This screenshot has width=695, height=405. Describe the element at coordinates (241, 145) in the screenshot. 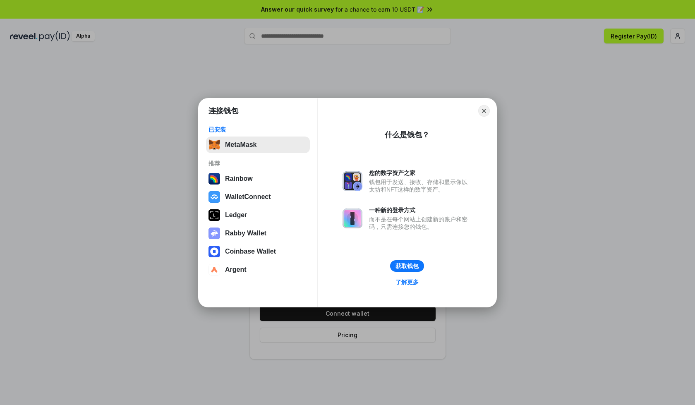

I see `div: MetaMask` at that location.